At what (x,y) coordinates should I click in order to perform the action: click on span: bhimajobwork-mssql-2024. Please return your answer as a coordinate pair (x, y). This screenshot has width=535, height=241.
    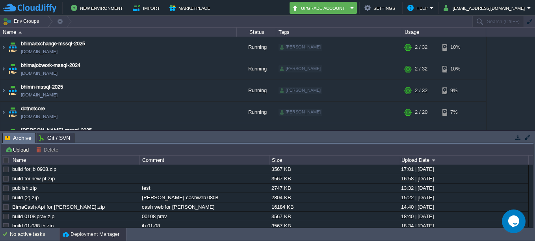
    Looking at the image, I should click on (50, 65).